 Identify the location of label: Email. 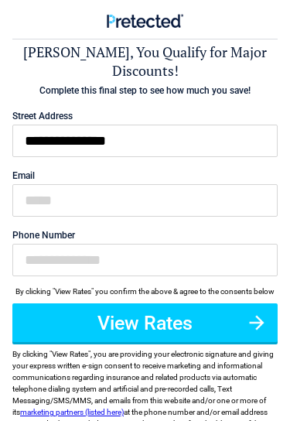
(145, 176).